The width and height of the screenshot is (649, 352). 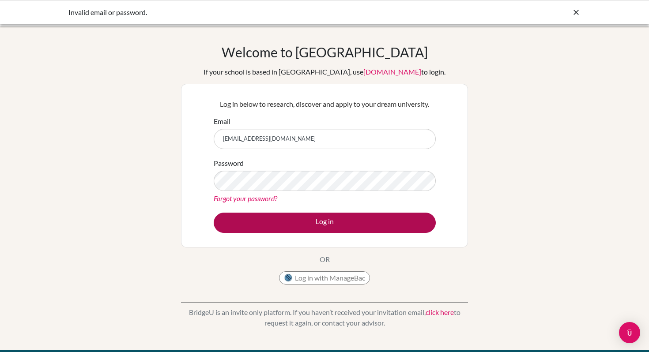 I want to click on div: Invalid email or password., so click(x=258, y=12).